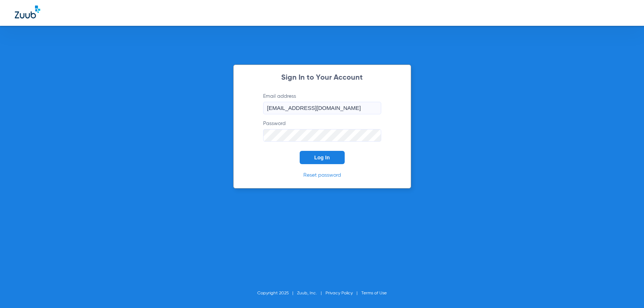 The width and height of the screenshot is (644, 308). I want to click on input: Email address, so click(322, 108).